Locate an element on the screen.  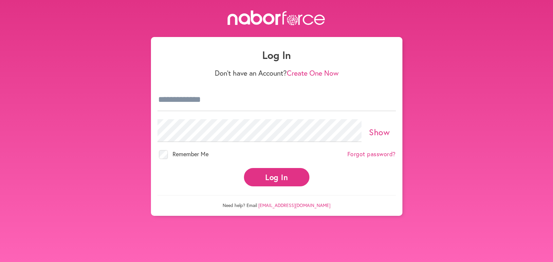
span: Remember Me is located at coordinates (190, 154).